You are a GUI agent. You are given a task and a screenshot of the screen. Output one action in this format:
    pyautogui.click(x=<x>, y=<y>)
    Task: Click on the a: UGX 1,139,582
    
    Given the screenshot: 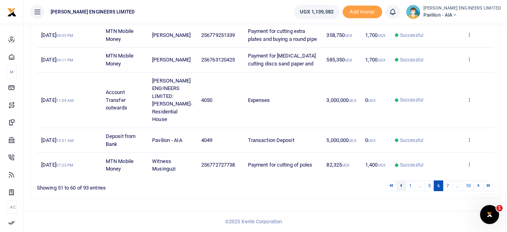 What is the action you would take?
    pyautogui.click(x=316, y=12)
    